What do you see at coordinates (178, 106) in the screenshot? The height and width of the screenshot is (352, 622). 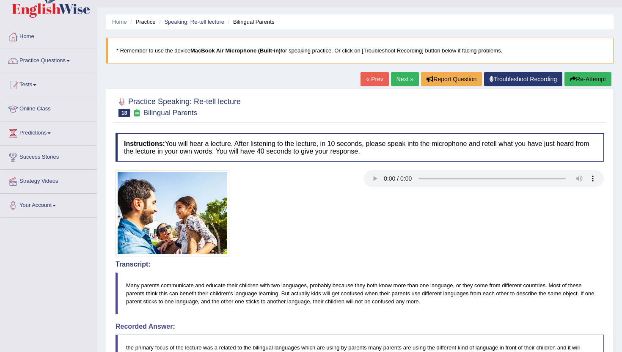 I see `h2: Practice Speaking: Re-tell lecture` at bounding box center [178, 106].